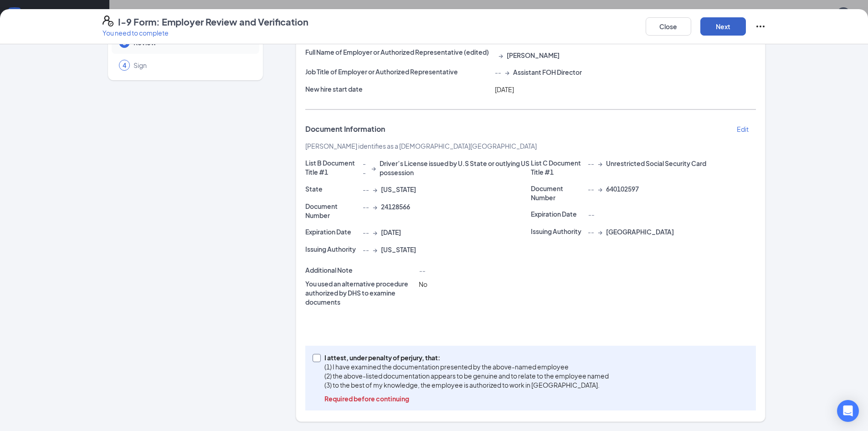 The height and width of the screenshot is (431, 868). Describe the element at coordinates (332, 167) in the screenshot. I see `p: List B Document Title #1` at that location.